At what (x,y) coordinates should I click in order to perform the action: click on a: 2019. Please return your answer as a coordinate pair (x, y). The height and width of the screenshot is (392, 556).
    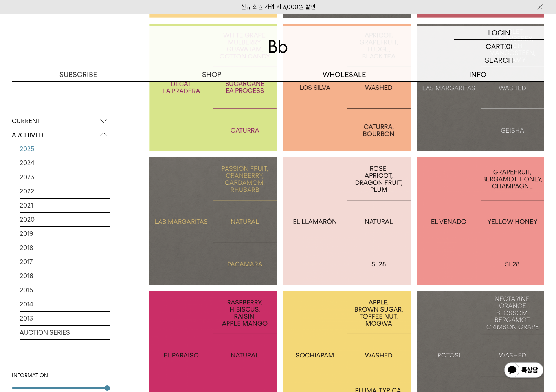
    Looking at the image, I should click on (65, 233).